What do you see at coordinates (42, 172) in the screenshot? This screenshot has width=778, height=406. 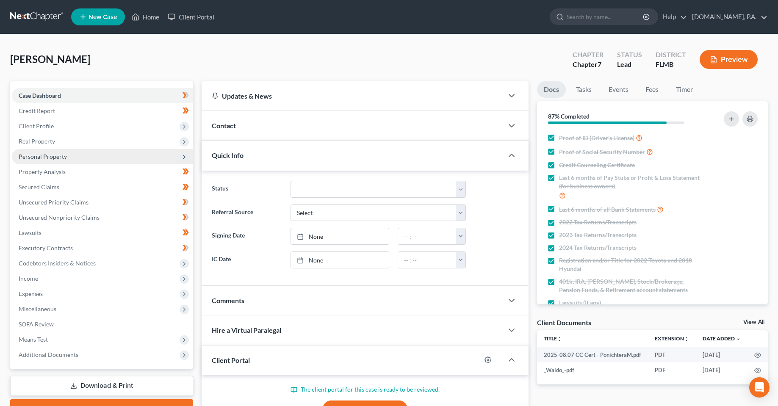 I see `span: Property Analysis` at bounding box center [42, 172].